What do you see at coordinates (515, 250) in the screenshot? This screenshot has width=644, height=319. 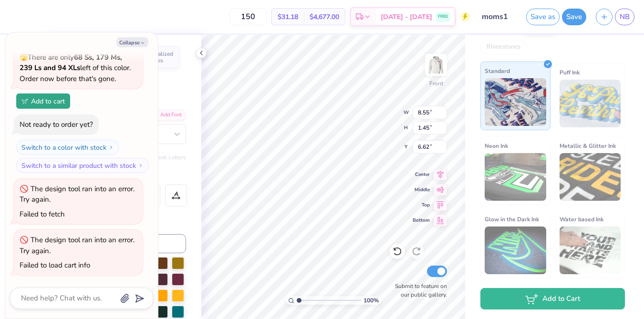 I see `img: Glow in the Dark Ink` at bounding box center [515, 250].